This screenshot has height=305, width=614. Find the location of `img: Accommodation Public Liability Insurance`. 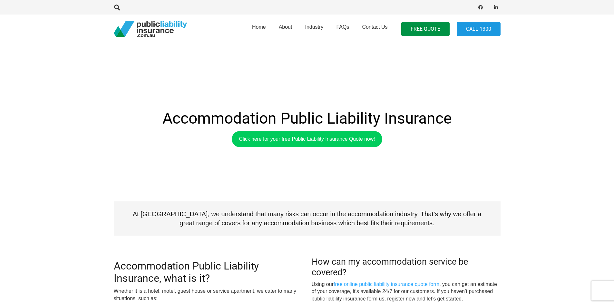

img: Accommodation Public Liability Insurance is located at coordinates (307, 123).